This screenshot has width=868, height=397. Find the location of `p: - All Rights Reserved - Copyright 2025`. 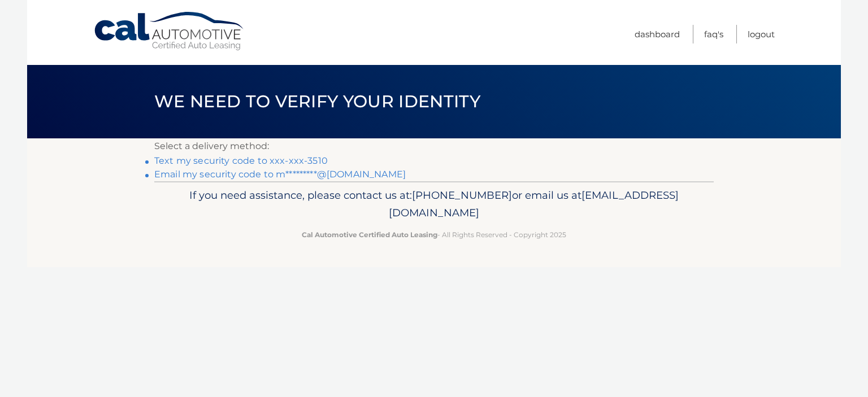

p: - All Rights Reserved - Copyright 2025 is located at coordinates (434, 235).